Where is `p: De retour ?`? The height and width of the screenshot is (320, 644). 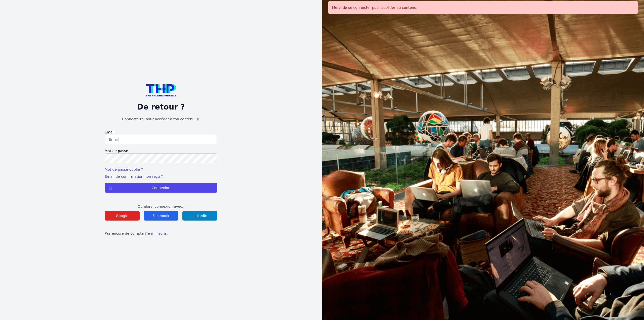
p: De retour ? is located at coordinates (161, 107).